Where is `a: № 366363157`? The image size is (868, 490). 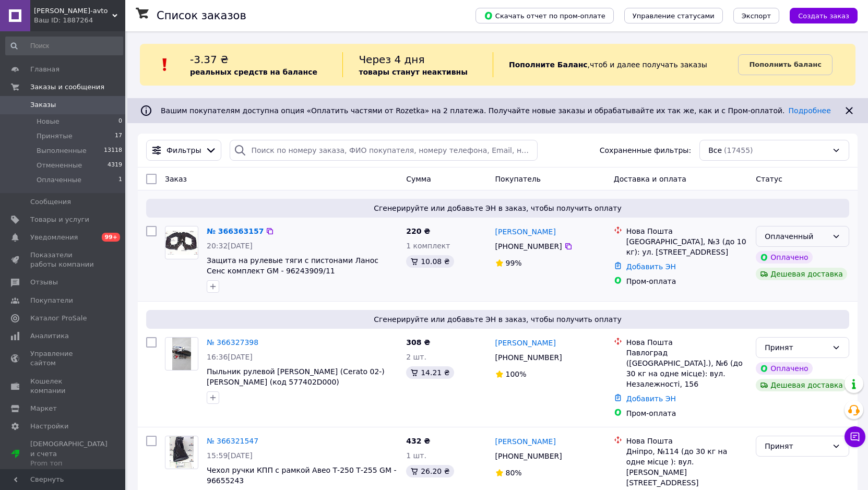 a: № 366363157 is located at coordinates (235, 231).